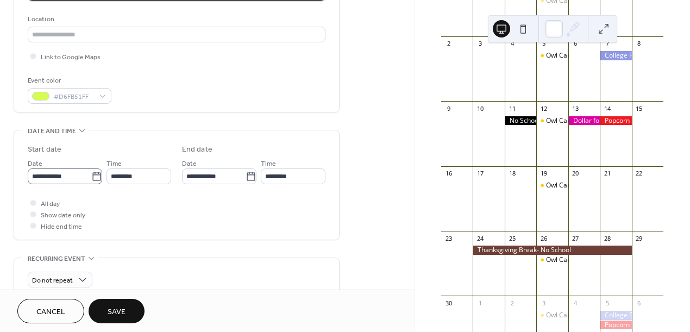 Image resolution: width=690 pixels, height=332 pixels. I want to click on div: 29, so click(639, 238).